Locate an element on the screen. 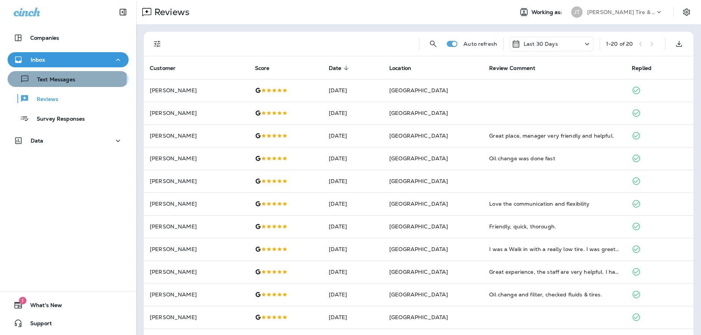 The height and width of the screenshot is (335, 701). p: Last 30 Days is located at coordinates (541, 44).